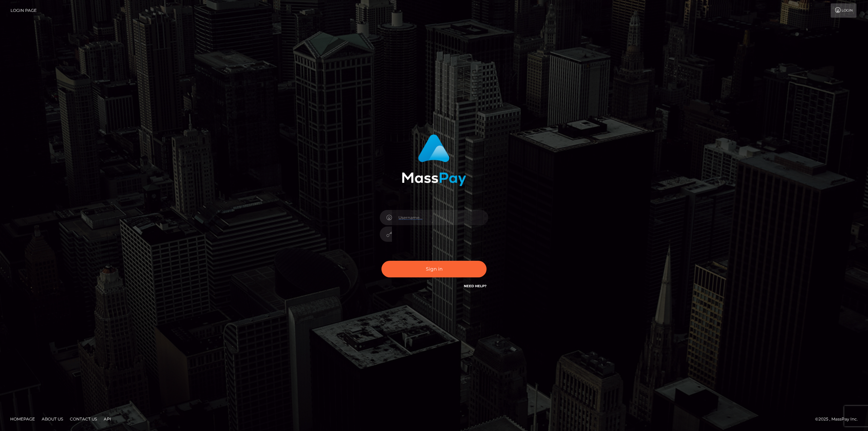  Describe the element at coordinates (23, 10) in the screenshot. I see `a: Login Page` at that location.